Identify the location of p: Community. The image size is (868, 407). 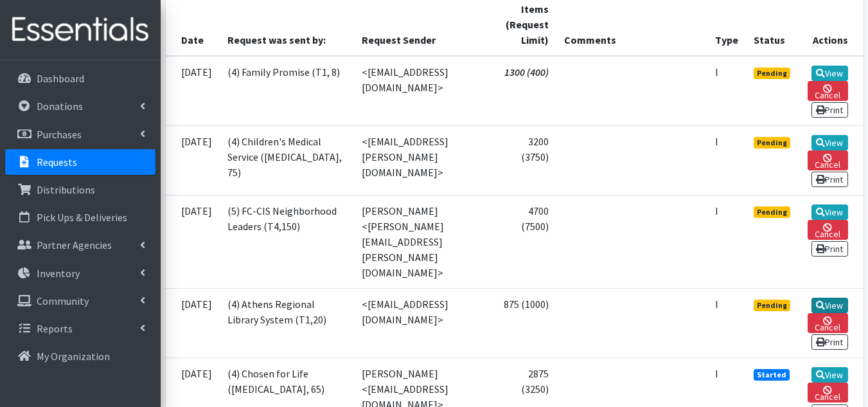
(62, 301).